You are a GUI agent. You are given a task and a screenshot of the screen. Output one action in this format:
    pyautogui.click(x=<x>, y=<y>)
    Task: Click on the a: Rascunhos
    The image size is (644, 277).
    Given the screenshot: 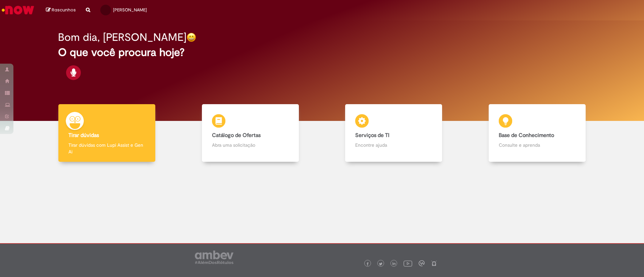 What is the action you would take?
    pyautogui.click(x=61, y=10)
    